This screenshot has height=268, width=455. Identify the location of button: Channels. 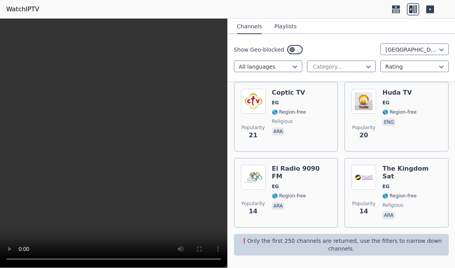
(249, 27).